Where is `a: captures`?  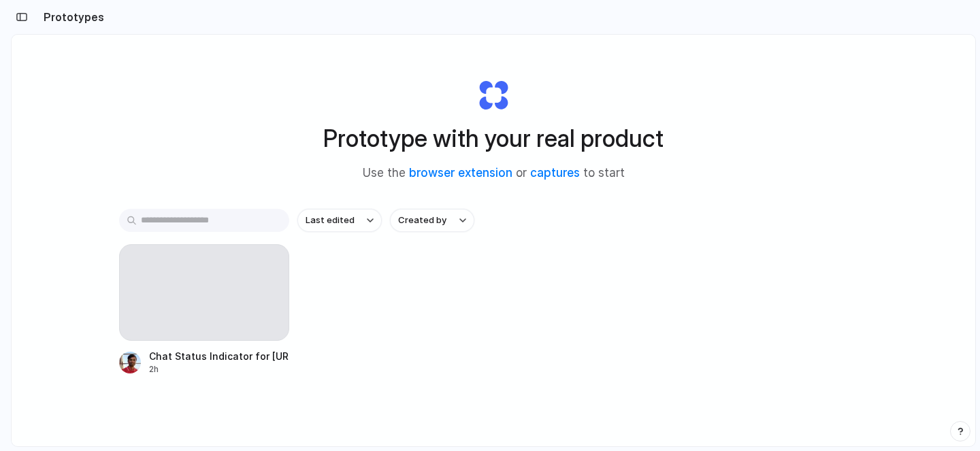
a: captures is located at coordinates (555, 173).